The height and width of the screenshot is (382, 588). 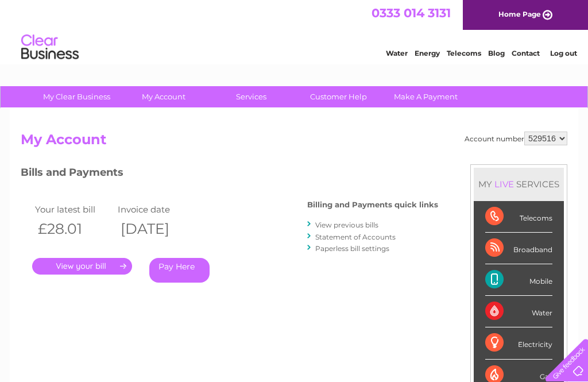 I want to click on div: Mobile, so click(x=519, y=280).